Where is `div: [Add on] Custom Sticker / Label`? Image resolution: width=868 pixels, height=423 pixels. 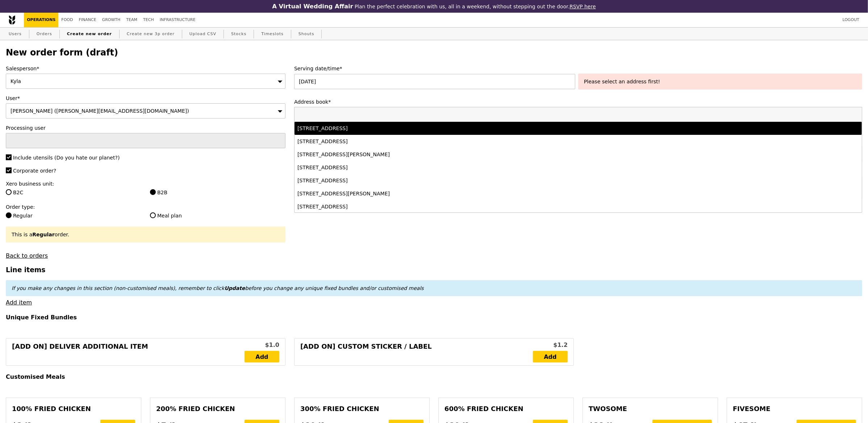 div: [Add on] Custom Sticker / Label is located at coordinates (416, 352).